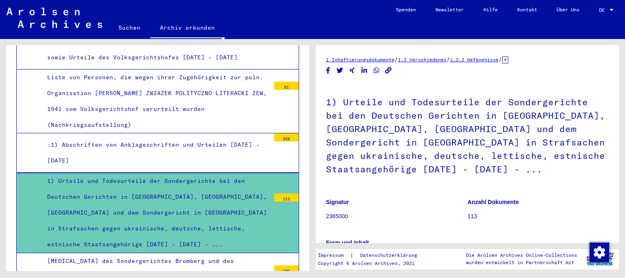 This screenshot has width=625, height=278. I want to click on button: Share on LinkedIn, so click(364, 70).